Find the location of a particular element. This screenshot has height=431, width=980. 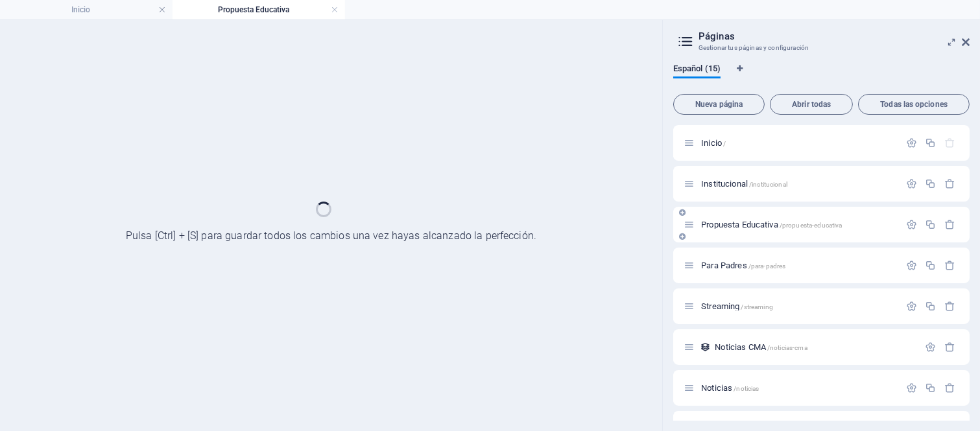

div: Noticias/noticias is located at coordinates (798, 388).